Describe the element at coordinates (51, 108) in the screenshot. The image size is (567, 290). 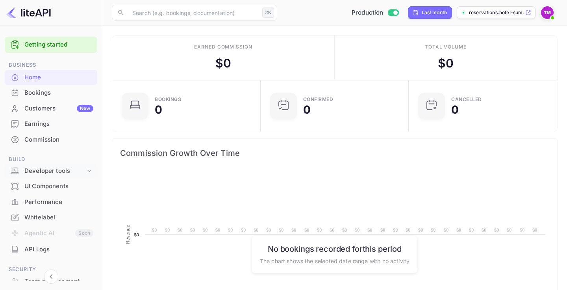
I see `div: CustomersNew` at that location.